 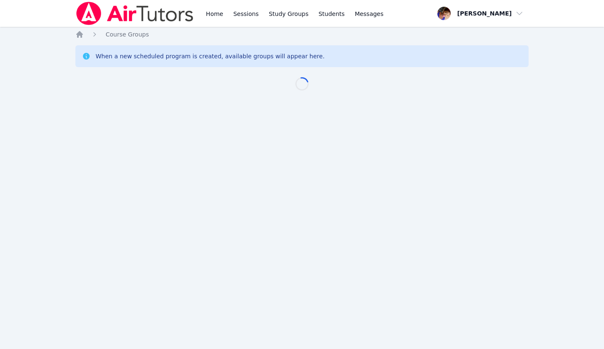 I want to click on nav: Breadcrumb, so click(x=302, y=34).